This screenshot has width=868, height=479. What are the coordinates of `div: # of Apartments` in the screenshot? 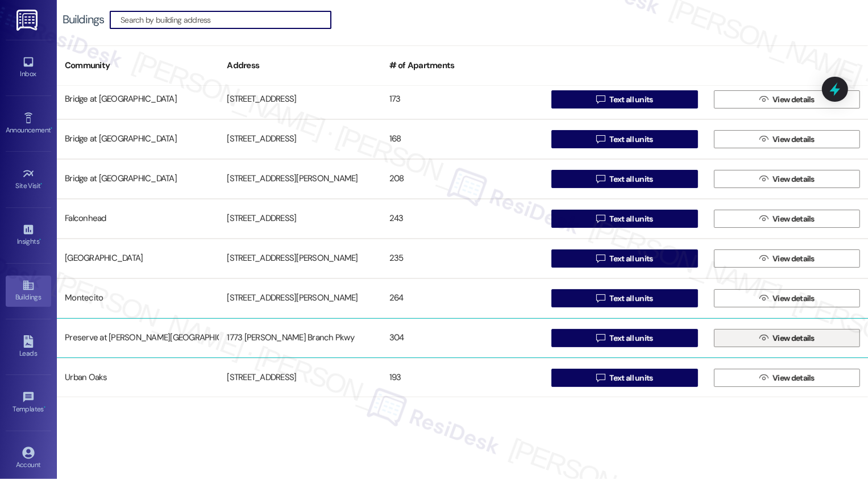 It's located at (462, 65).